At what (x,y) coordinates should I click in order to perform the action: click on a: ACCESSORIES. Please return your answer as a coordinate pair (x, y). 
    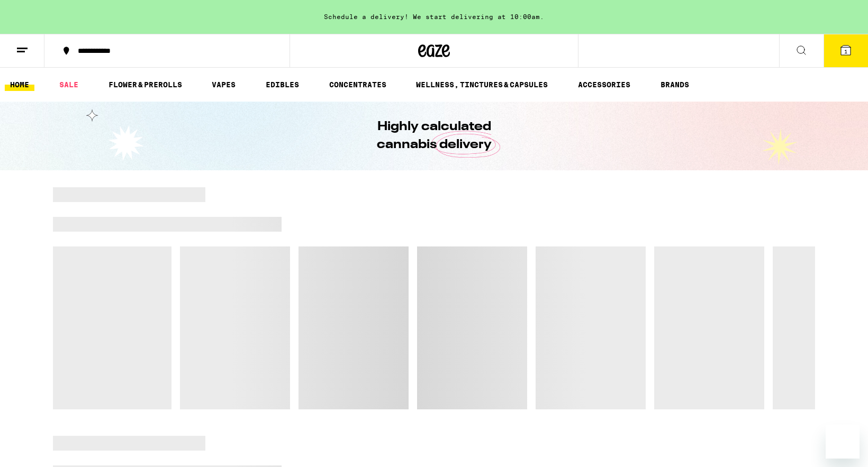
    Looking at the image, I should click on (604, 85).